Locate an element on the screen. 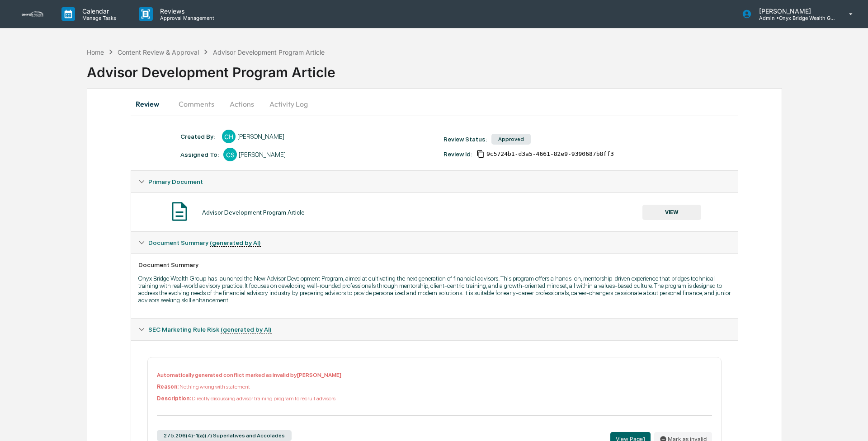  button: Comments is located at coordinates (196, 104).